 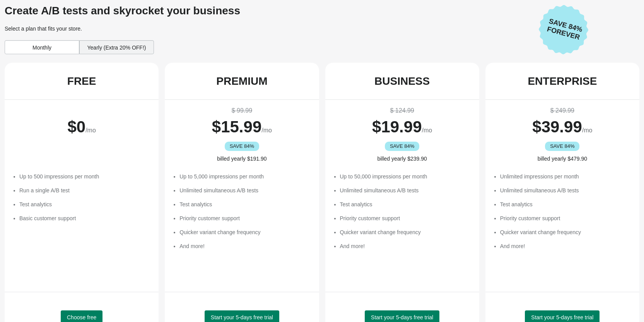 What do you see at coordinates (245, 176) in the screenshot?
I see `li: Up to 5,000 impressions per month` at bounding box center [245, 176].